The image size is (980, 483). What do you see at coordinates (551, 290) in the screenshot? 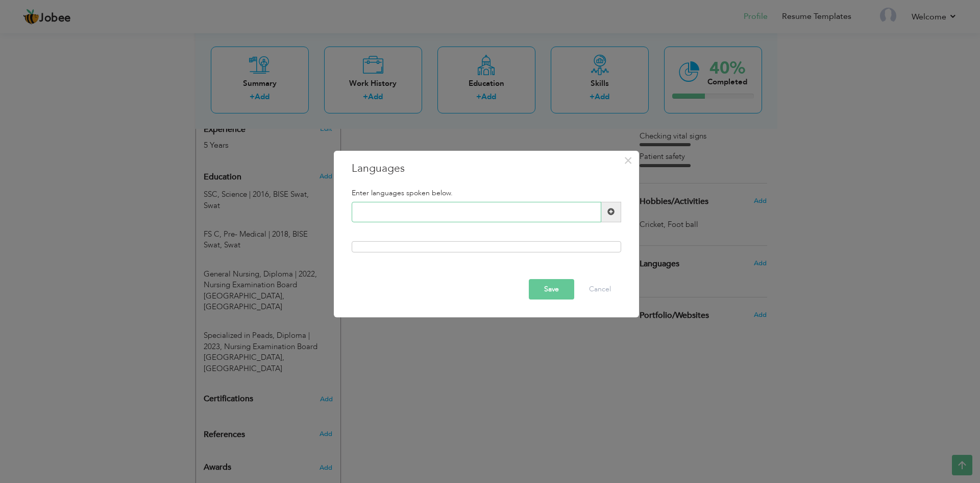
I see `button: Save` at bounding box center [551, 290].